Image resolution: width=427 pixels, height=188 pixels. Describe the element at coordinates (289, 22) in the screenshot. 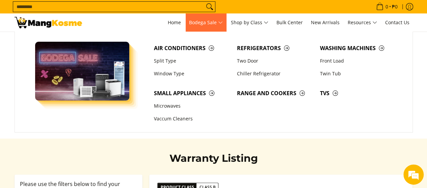

I see `span: Bulk Center` at that location.